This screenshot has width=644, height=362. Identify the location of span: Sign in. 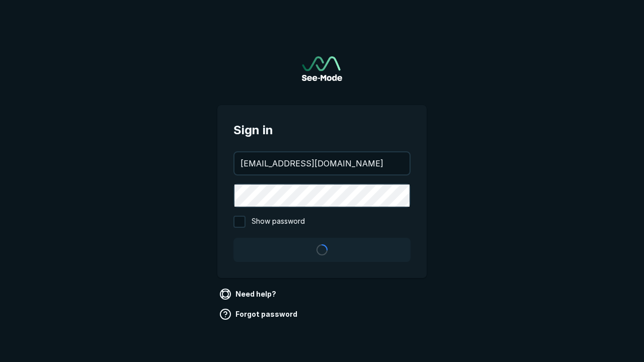
(322, 131).